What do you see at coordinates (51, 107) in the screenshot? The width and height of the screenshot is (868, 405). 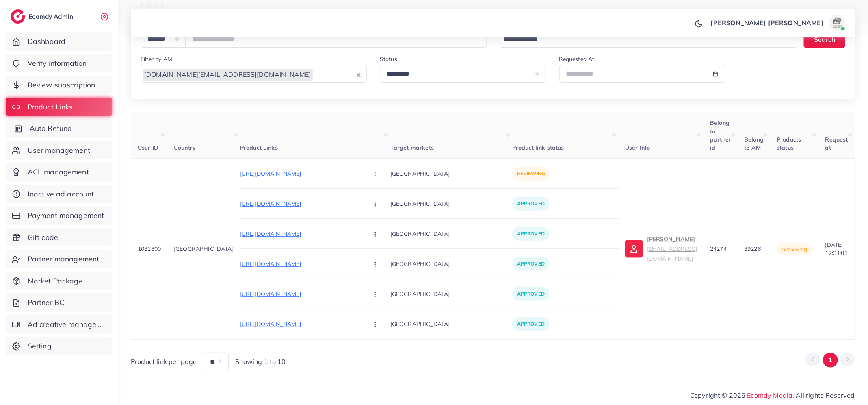 I see `span: Product Links` at bounding box center [51, 107].